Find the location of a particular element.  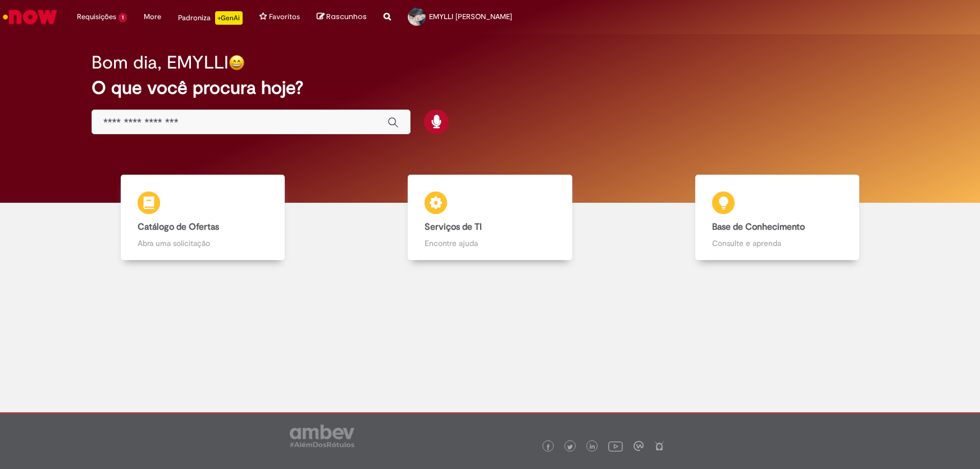

span: 1 is located at coordinates (123, 18).